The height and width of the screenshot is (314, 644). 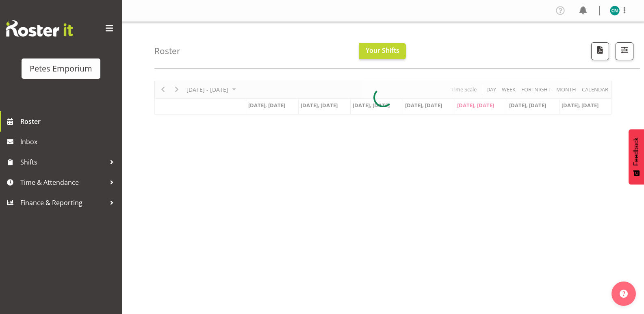 What do you see at coordinates (61, 69) in the screenshot?
I see `div: Petes Emporium` at bounding box center [61, 69].